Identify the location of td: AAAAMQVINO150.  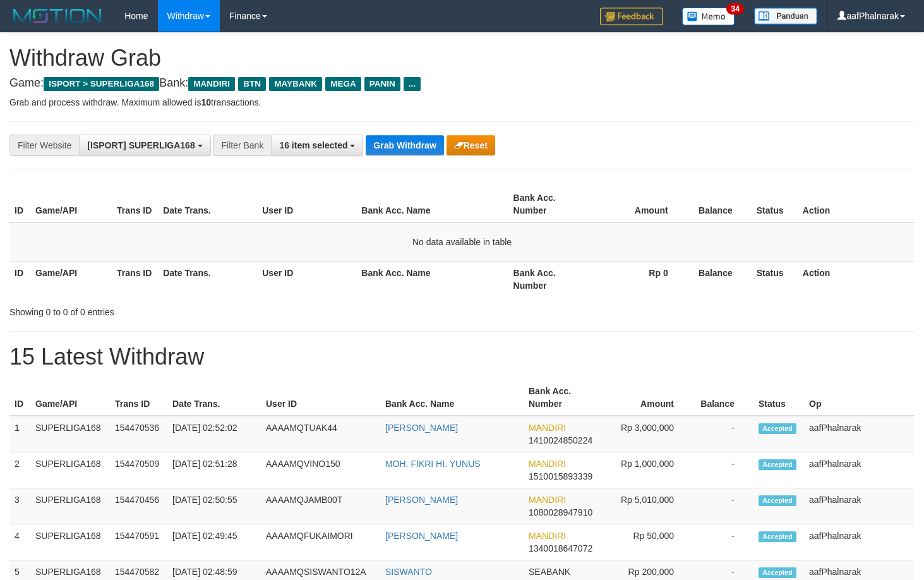
(320, 470).